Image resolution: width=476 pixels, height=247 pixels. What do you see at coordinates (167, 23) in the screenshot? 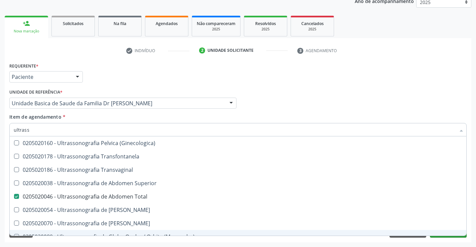
I see `span: Agendados` at bounding box center [167, 23].